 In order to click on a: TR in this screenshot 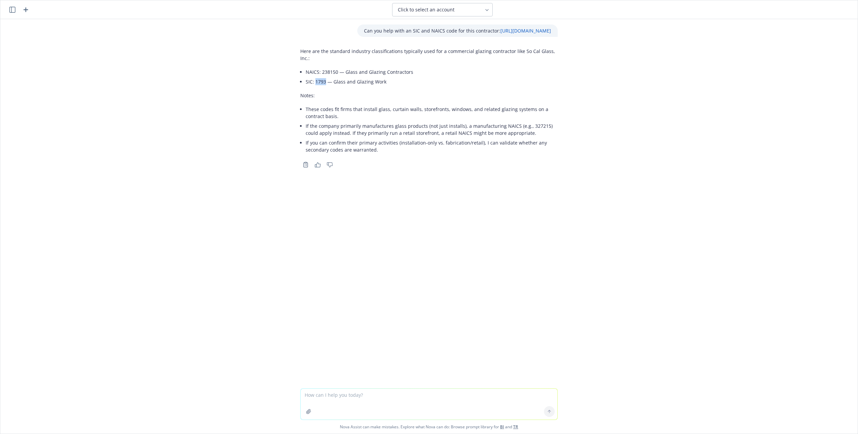, I will do `click(515, 426)`.